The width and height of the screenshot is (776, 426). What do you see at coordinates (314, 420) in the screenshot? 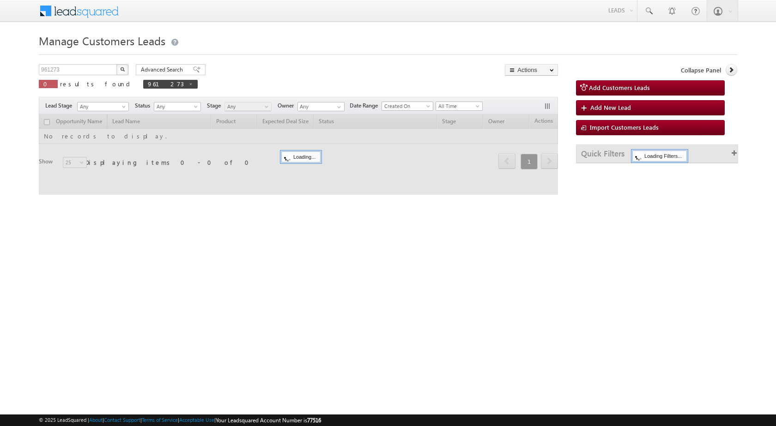
I see `span: 77516` at bounding box center [314, 420].